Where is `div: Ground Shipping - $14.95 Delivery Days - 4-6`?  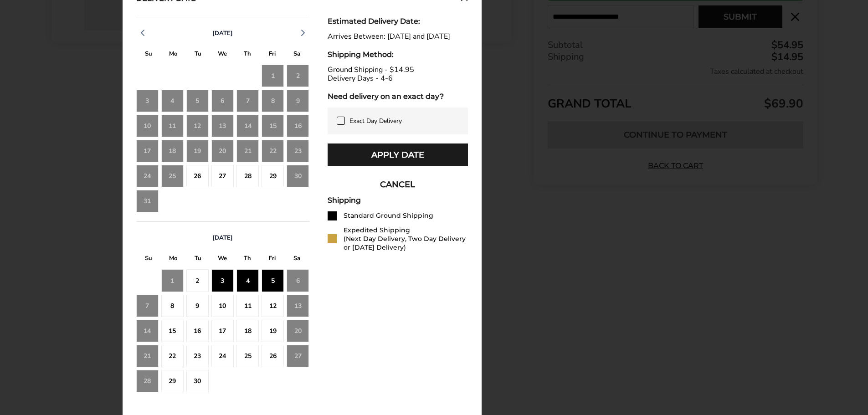 div: Ground Shipping - $14.95 Delivery Days - 4-6 is located at coordinates (398, 74).